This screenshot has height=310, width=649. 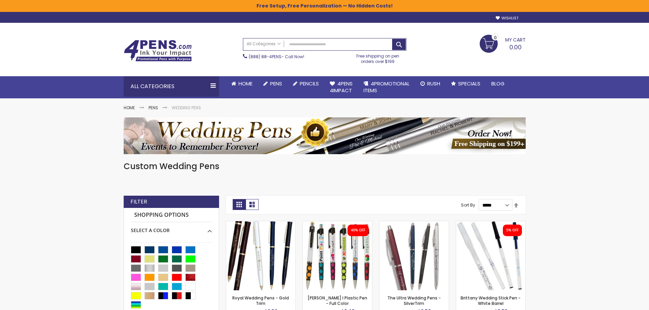 I want to click on a: Wishlist, so click(x=507, y=18).